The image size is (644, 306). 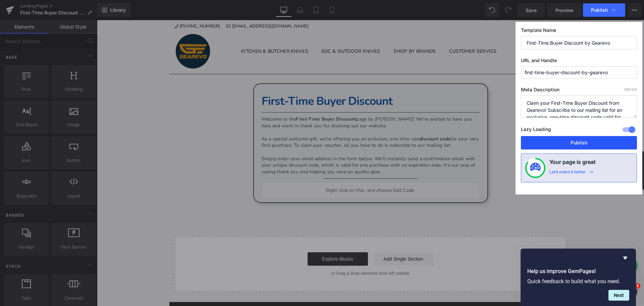 What do you see at coordinates (230, 81) in the screenshot?
I see `b: First-Time Buyer Discount` at bounding box center [230, 81].